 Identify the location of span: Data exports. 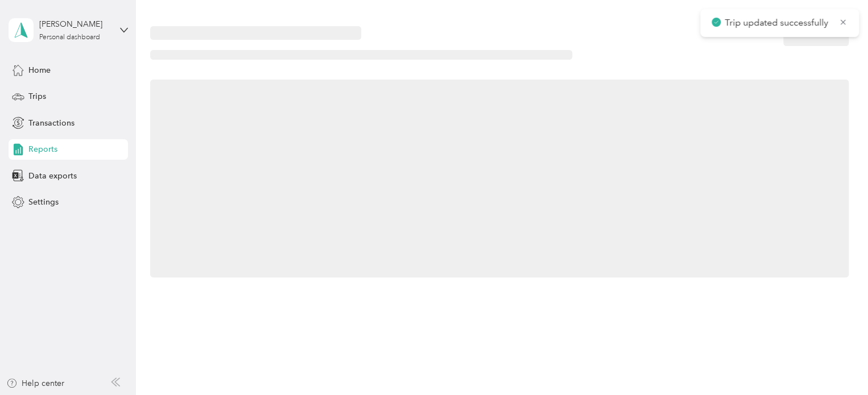
(52, 175).